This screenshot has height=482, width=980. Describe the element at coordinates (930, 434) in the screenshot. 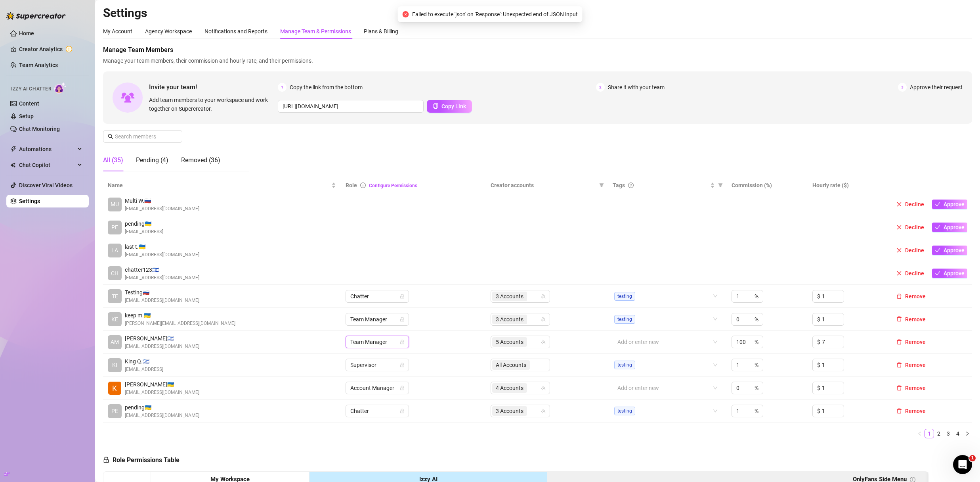

I see `li: 1` at that location.